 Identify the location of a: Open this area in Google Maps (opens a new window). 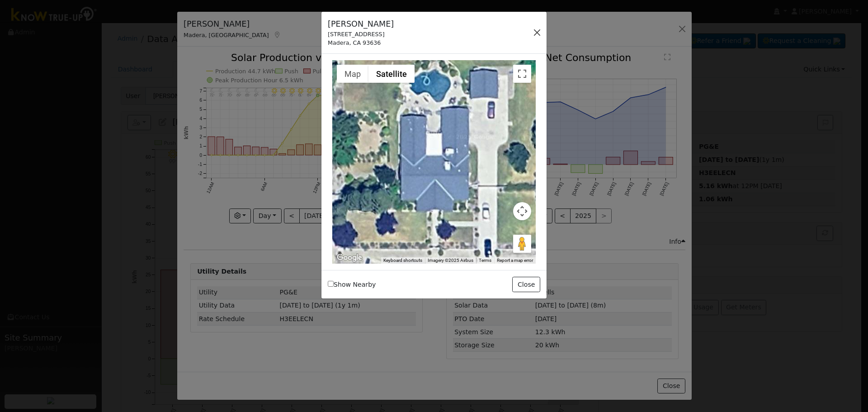
(349, 257).